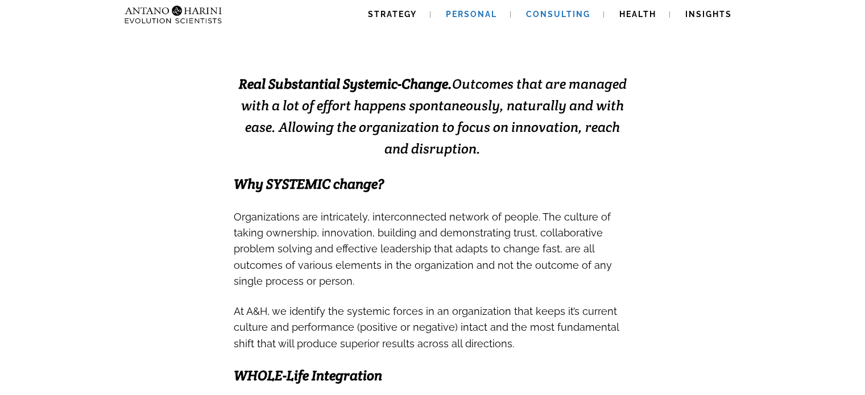  I want to click on span: At A&H, we identify the systemic forces in an organization that keeps it’s current culture and pe..., so click(426, 327).